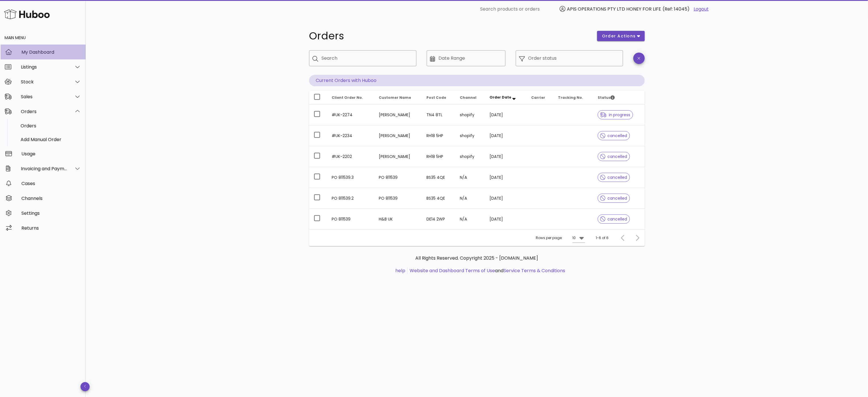 Image resolution: width=868 pixels, height=397 pixels. I want to click on div: Listings, so click(44, 66).